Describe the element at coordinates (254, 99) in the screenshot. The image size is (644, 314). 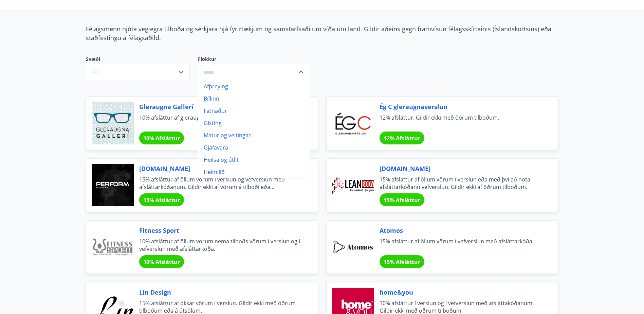
I see `li: Bíllinn` at that location.